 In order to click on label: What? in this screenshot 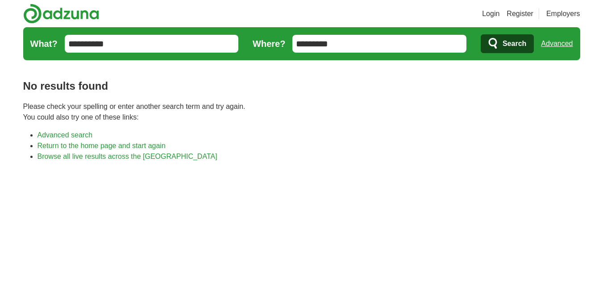, I will do `click(44, 44)`.